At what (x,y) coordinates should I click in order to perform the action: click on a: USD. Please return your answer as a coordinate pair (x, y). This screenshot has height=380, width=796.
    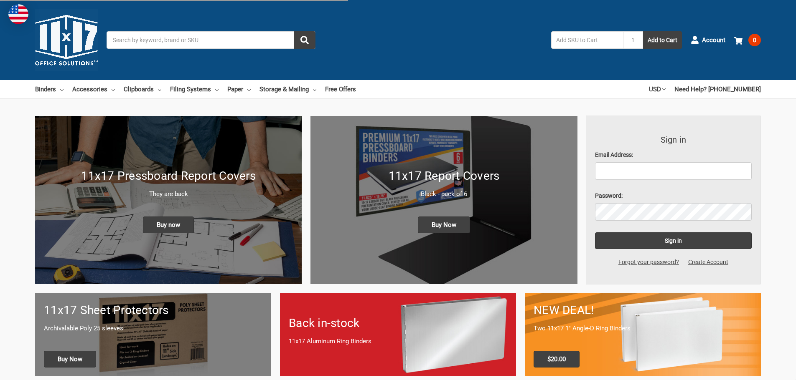
    Looking at the image, I should click on (657, 89).